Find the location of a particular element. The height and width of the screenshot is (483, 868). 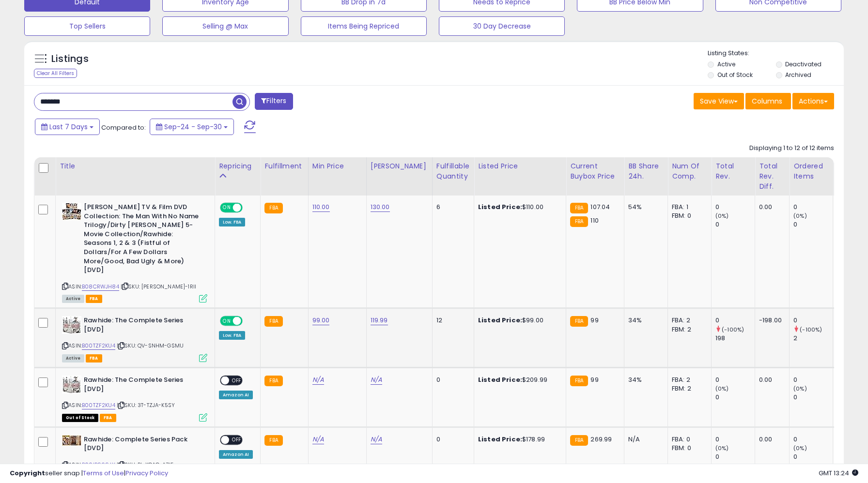

div: FBA: 0 is located at coordinates (688, 440).